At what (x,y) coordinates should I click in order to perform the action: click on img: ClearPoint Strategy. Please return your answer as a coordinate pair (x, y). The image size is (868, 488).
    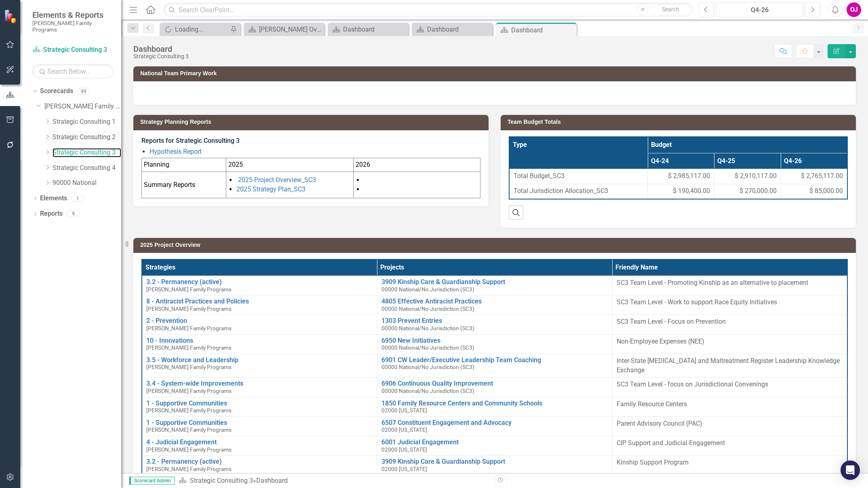
    Looking at the image, I should click on (11, 16).